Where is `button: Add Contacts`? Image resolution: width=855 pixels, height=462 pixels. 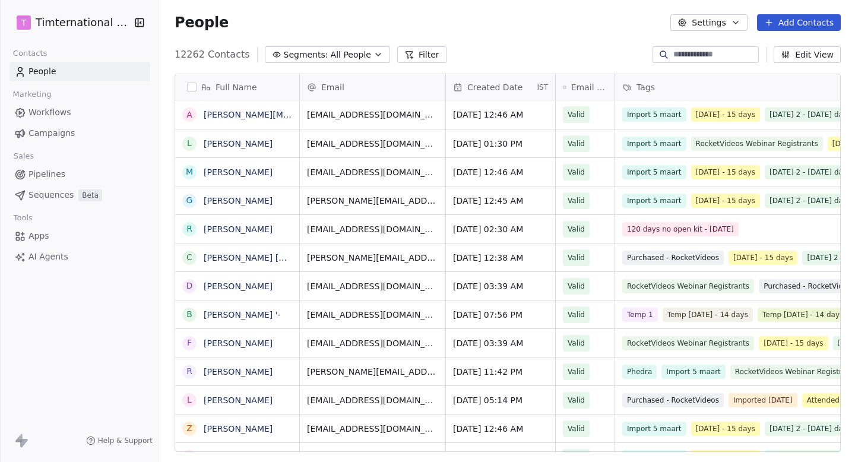 button: Add Contacts is located at coordinates (799, 23).